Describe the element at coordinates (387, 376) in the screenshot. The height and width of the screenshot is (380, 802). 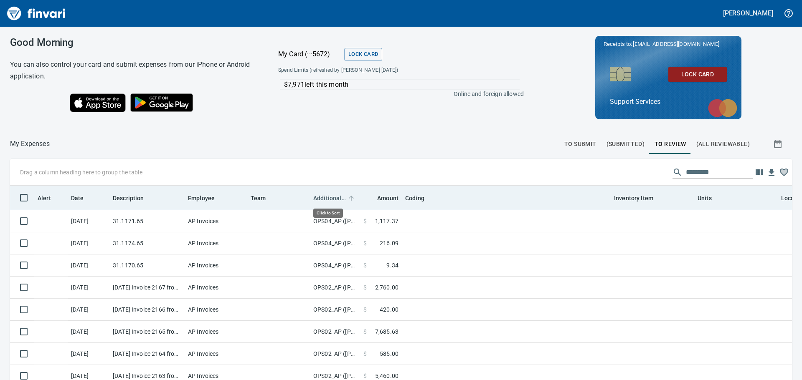
I see `span: 5,460.00` at that location.